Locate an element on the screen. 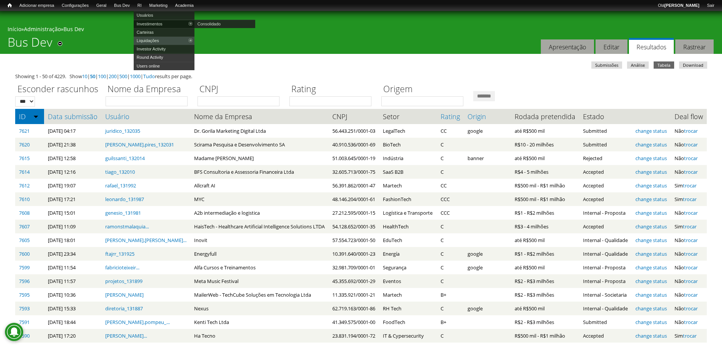  td: Nexus is located at coordinates (259, 309).